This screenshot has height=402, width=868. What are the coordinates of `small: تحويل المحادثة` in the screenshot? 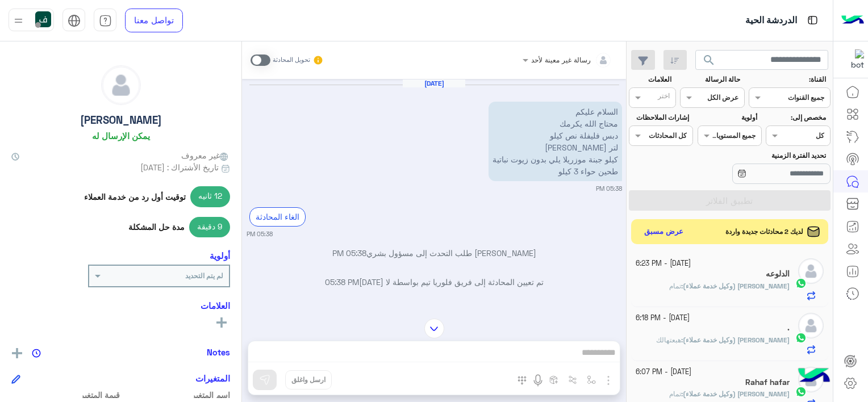 It's located at (291, 60).